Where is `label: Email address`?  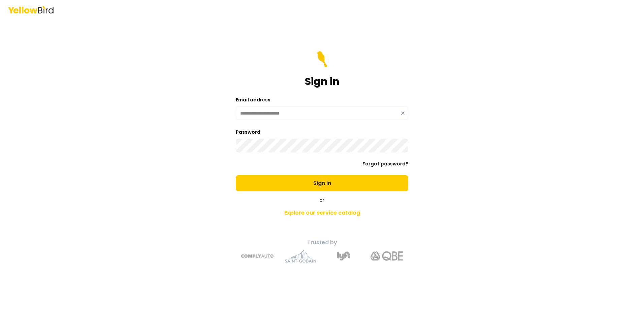
label: Email address is located at coordinates (253, 100).